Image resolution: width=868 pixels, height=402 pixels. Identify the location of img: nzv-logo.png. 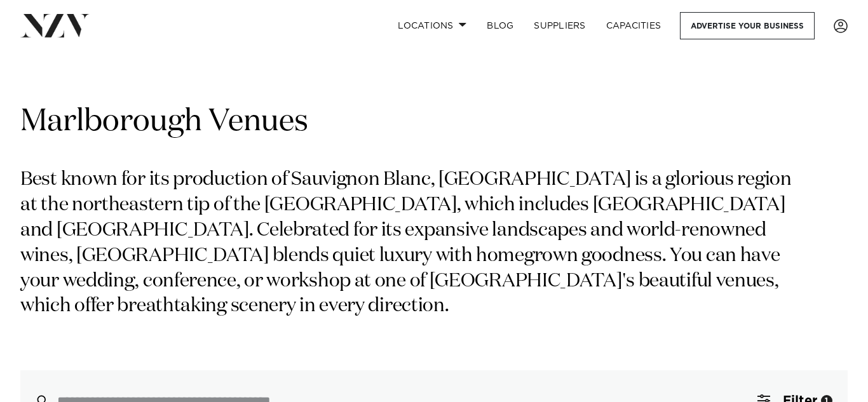
(54, 25).